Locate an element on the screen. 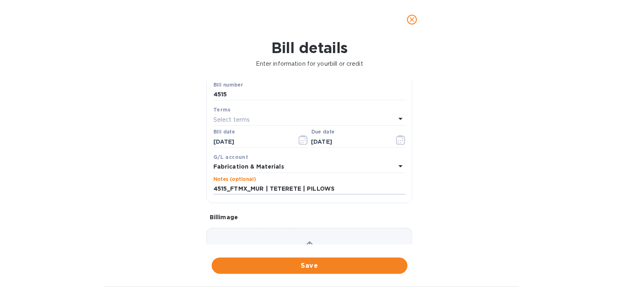 This screenshot has height=287, width=619. input: Due date is located at coordinates (349, 141).